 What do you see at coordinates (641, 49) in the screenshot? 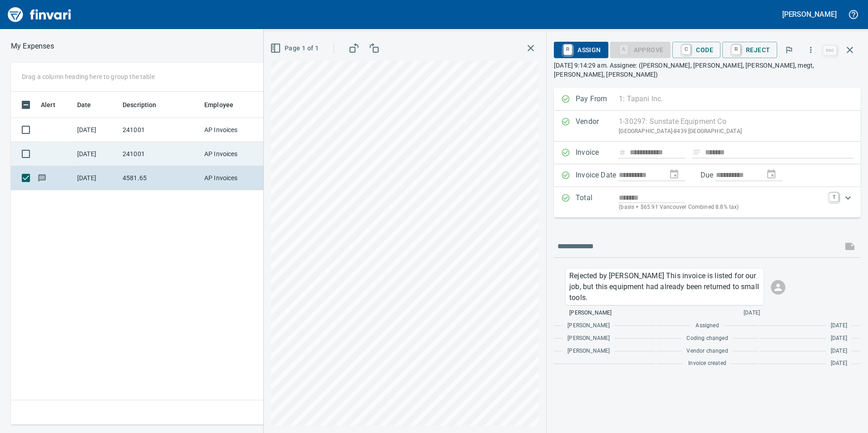
I see `div: Coding Required` at bounding box center [641, 49].